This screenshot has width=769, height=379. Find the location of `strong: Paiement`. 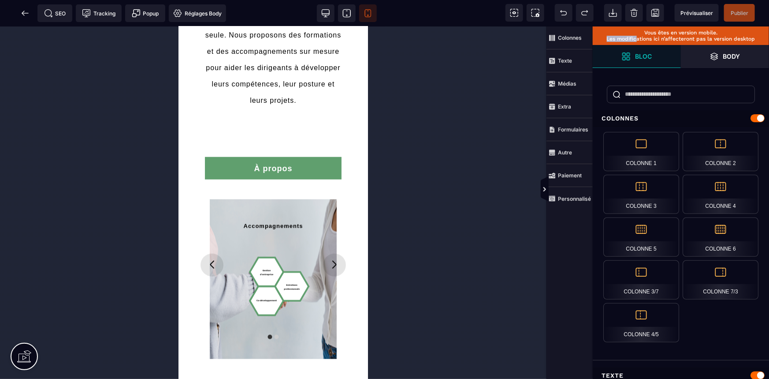

strong: Paiement is located at coordinates (570, 175).